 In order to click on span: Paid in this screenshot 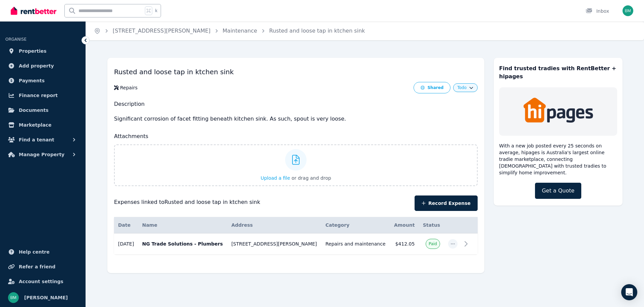, I will do `click(432, 243)`.